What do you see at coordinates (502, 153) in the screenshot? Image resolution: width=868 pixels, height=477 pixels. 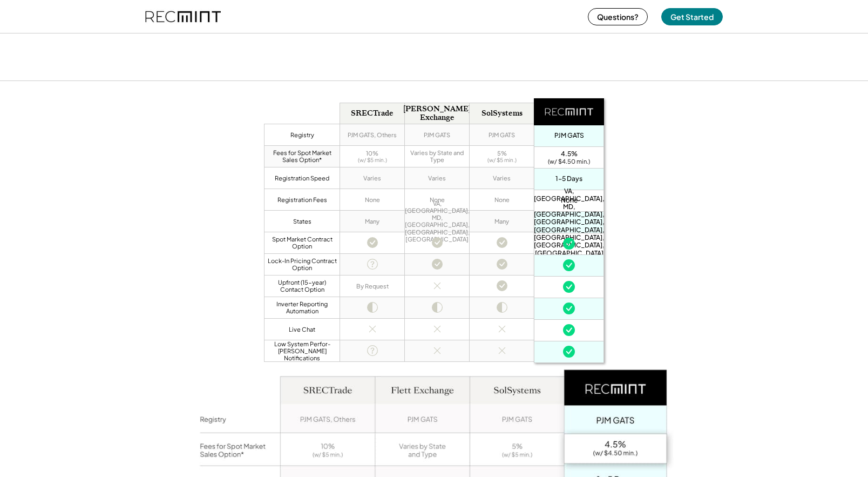 I see `div: 5%` at bounding box center [502, 153].